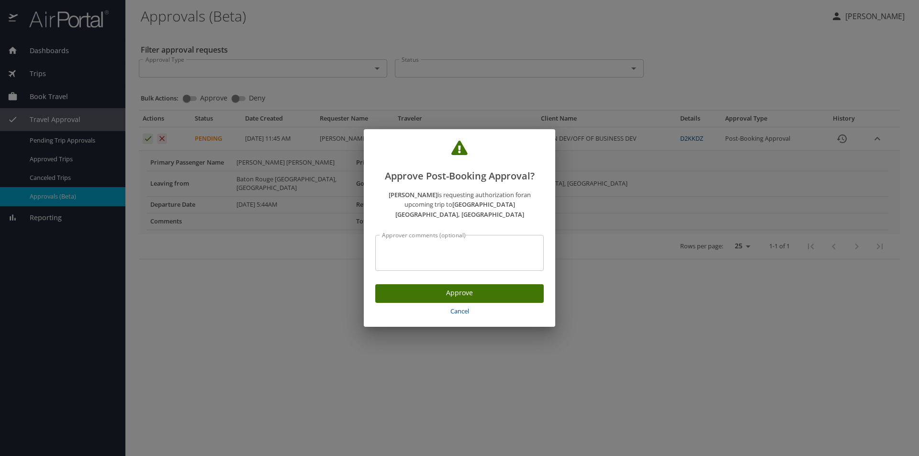 This screenshot has width=919, height=456. What do you see at coordinates (460, 293) in the screenshot?
I see `span: Approve` at bounding box center [460, 293].